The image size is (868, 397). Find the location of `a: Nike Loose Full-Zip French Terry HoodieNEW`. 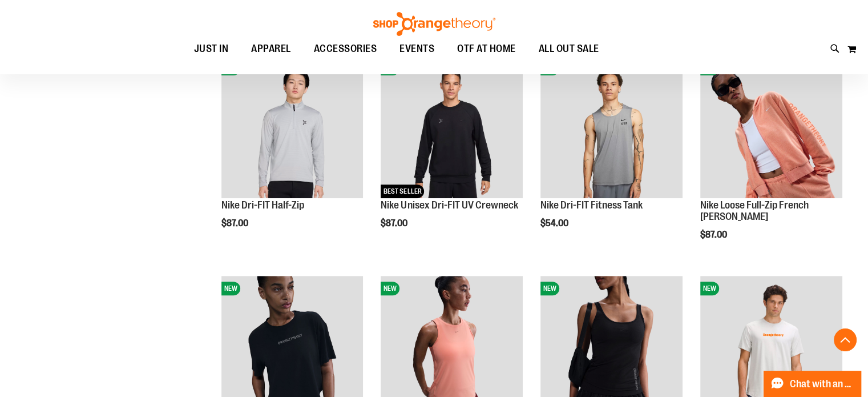

a: Nike Loose Full-Zip French Terry HoodieNEW is located at coordinates (771, 128).